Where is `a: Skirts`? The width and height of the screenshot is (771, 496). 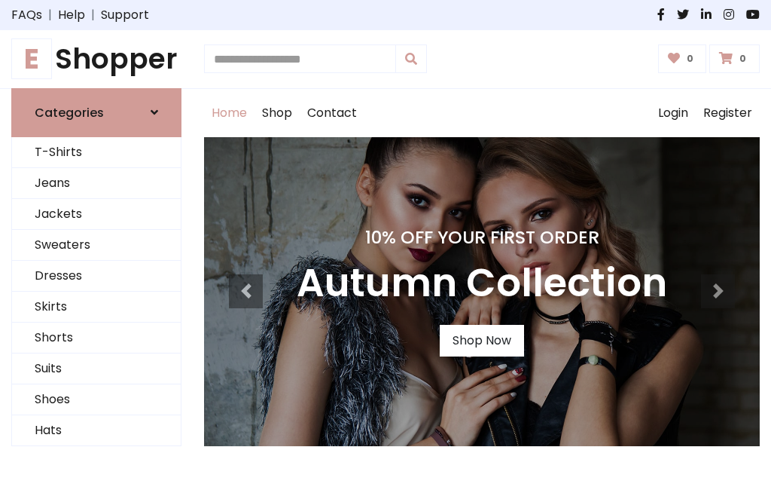 a: Skirts is located at coordinates (96, 307).